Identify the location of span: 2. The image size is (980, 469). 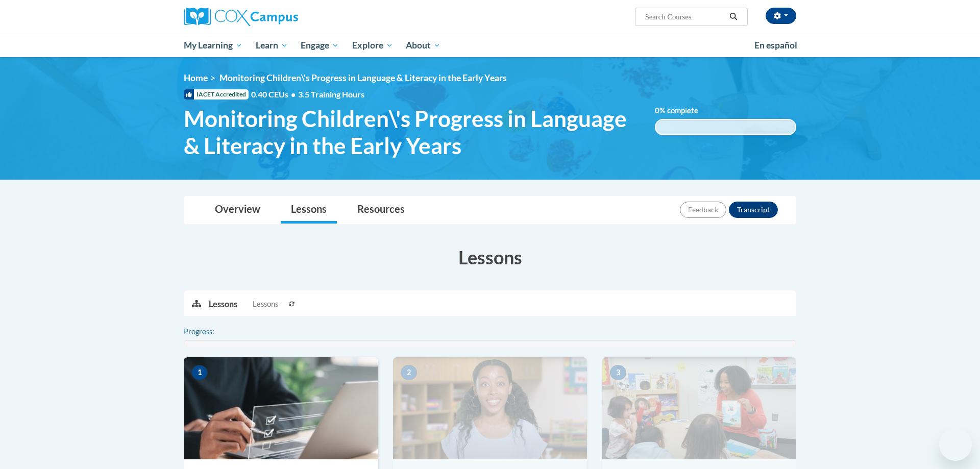
(409, 373).